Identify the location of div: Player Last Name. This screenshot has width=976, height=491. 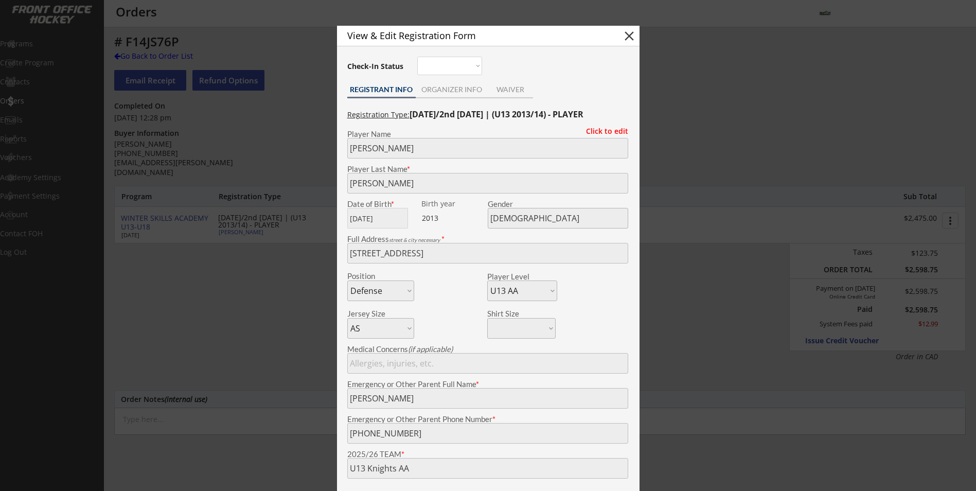
(488, 169).